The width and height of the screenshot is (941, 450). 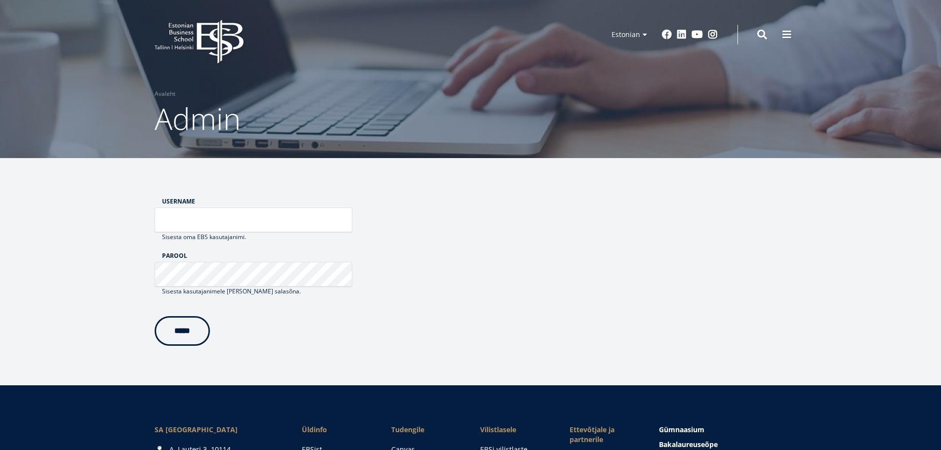 What do you see at coordinates (713, 35) in the screenshot?
I see `a: Instagram` at bounding box center [713, 35].